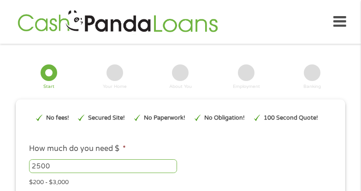  I want to click on div: About You, so click(180, 87).